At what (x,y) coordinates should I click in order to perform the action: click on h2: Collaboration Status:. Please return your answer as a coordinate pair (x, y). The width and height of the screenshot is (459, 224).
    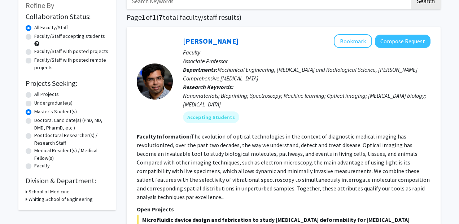
    Looking at the image, I should click on (67, 17).